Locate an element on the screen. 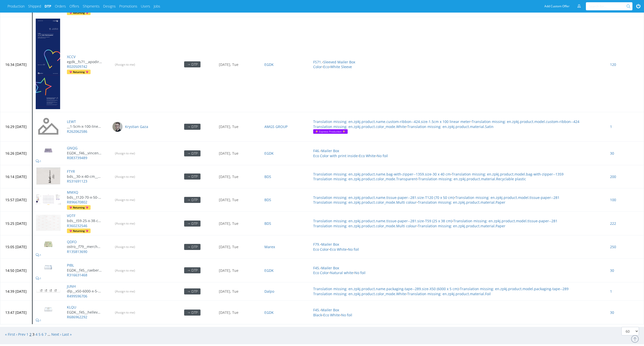 The image size is (644, 346). a: EGDK__f45__hellevated__KLQU is located at coordinates (87, 312).